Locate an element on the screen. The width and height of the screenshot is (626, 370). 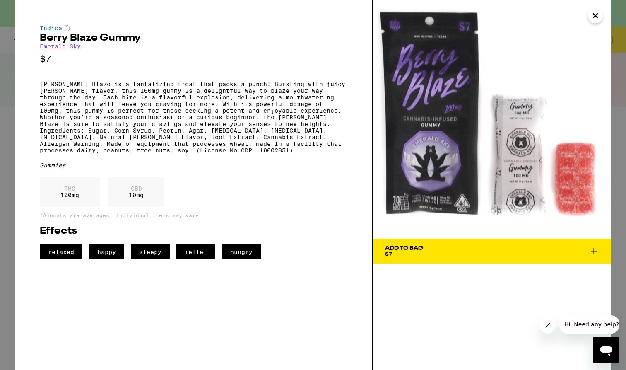
p: *Amounts are averages, individual items may vary. is located at coordinates (193, 215).